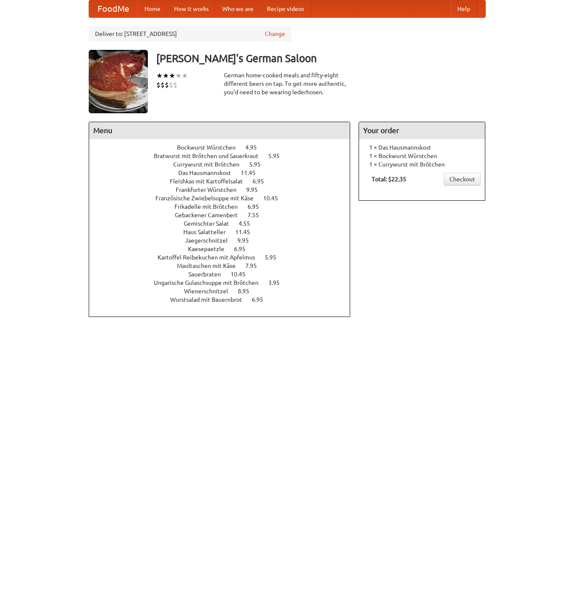 This screenshot has width=574, height=598. I want to click on a: Bockwurst Würstchen 4.95, so click(225, 147).